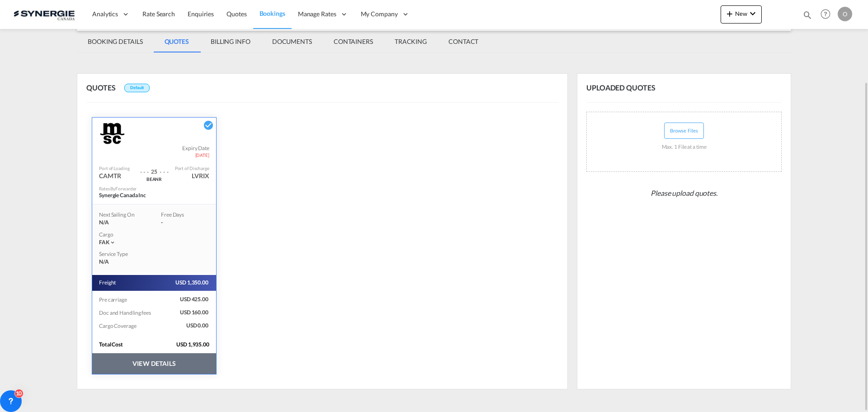 Image resolution: width=868 pixels, height=412 pixels. What do you see at coordinates (154, 235) in the screenshot?
I see `div: Cargo` at bounding box center [154, 235].